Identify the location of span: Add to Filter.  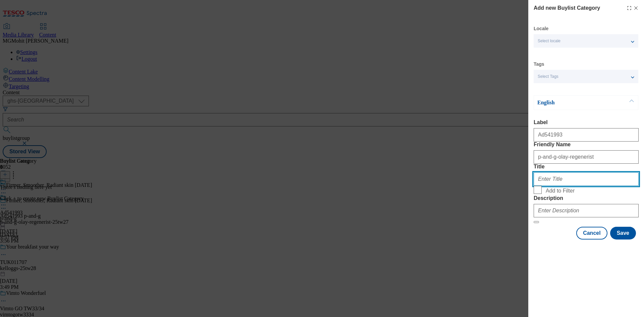
(560, 191).